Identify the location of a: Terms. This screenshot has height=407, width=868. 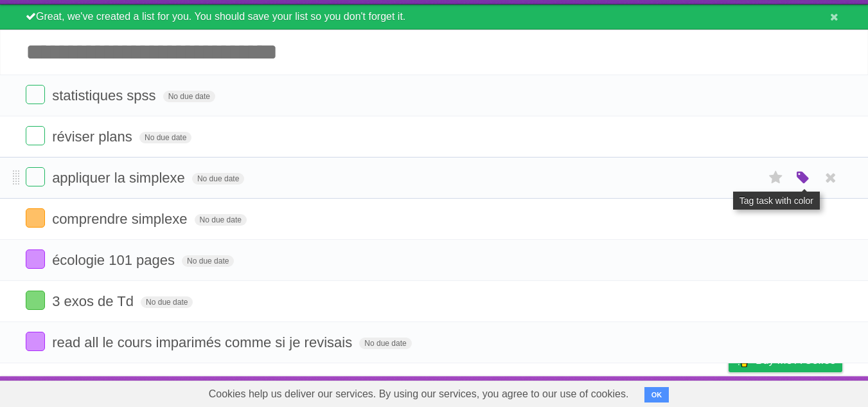
(683, 391).